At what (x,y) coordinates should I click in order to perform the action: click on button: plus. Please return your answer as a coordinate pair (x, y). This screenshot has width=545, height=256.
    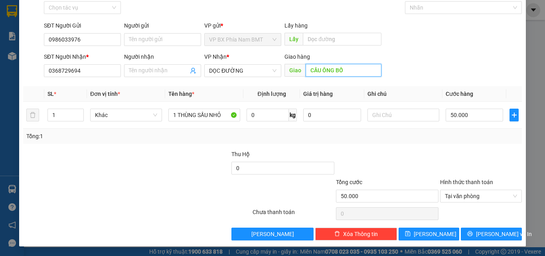
    Looking at the image, I should click on (514, 115).